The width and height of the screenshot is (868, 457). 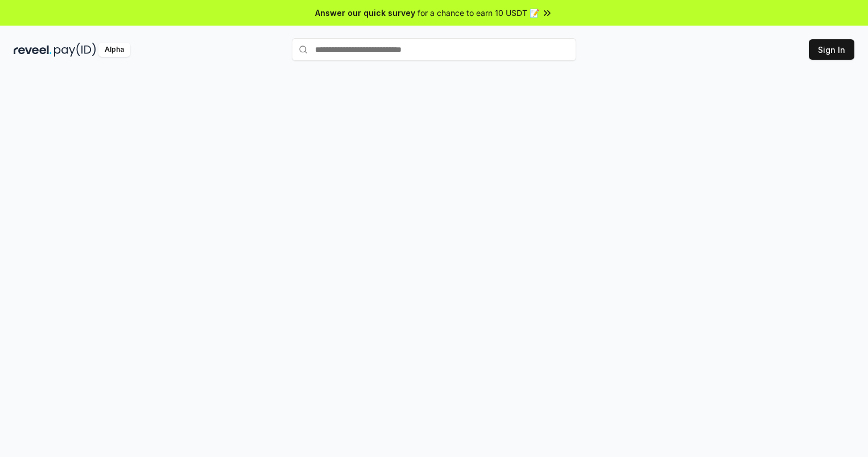 What do you see at coordinates (114, 50) in the screenshot?
I see `div: Alpha` at bounding box center [114, 50].